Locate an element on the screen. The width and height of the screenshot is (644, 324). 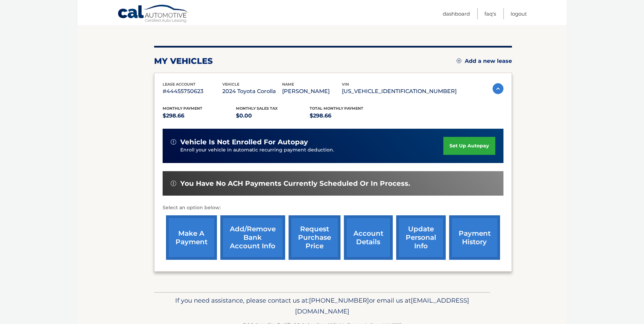
span: vehicle is not enrolled for autopay is located at coordinates (244, 142).